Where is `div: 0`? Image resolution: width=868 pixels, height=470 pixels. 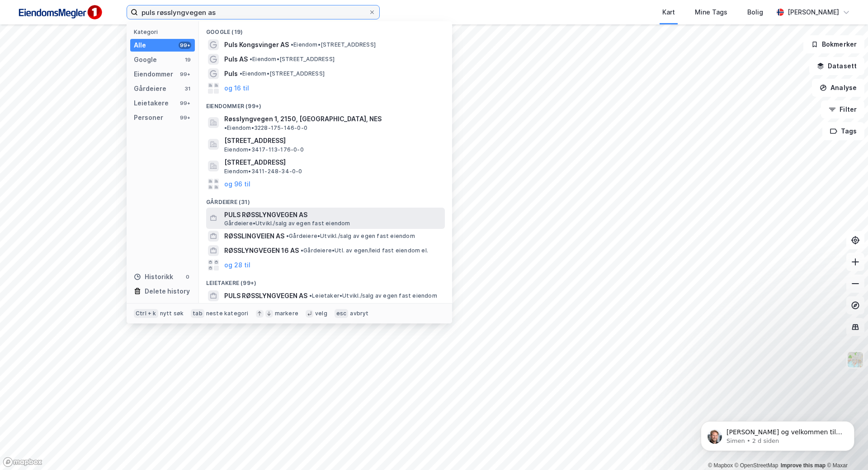 div: 0 is located at coordinates (188, 277).